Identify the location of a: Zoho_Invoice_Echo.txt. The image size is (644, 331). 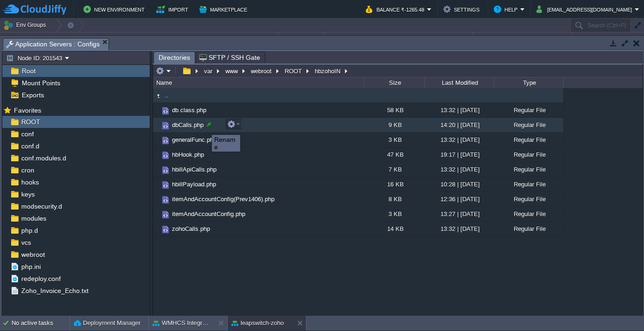
(55, 290).